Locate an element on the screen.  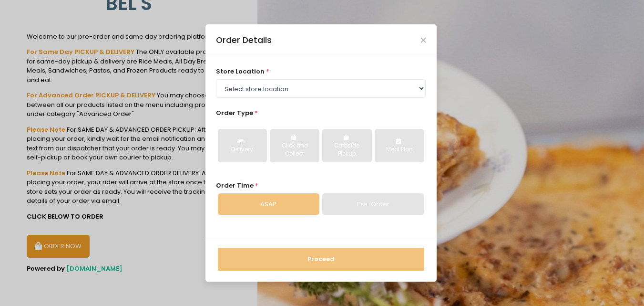
div: Click and Collect is located at coordinates (294, 150).